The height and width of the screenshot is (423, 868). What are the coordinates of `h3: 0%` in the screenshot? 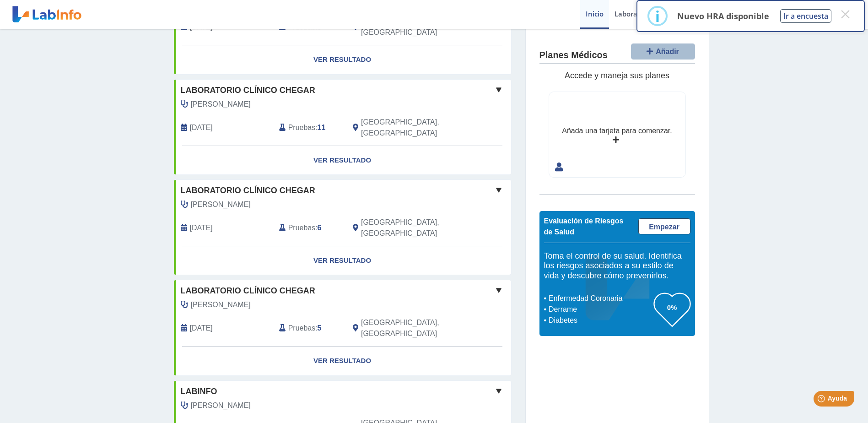 It's located at (672, 307).